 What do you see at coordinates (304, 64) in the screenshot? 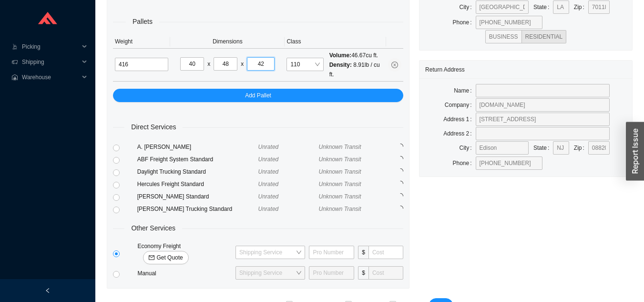
I see `span: 110` at bounding box center [304, 64].